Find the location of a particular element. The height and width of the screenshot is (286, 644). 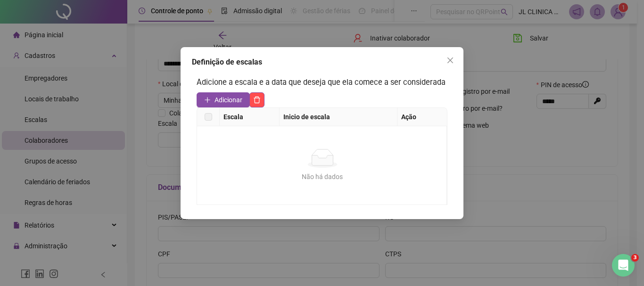

th: Inicio de escala is located at coordinates (339, 117).